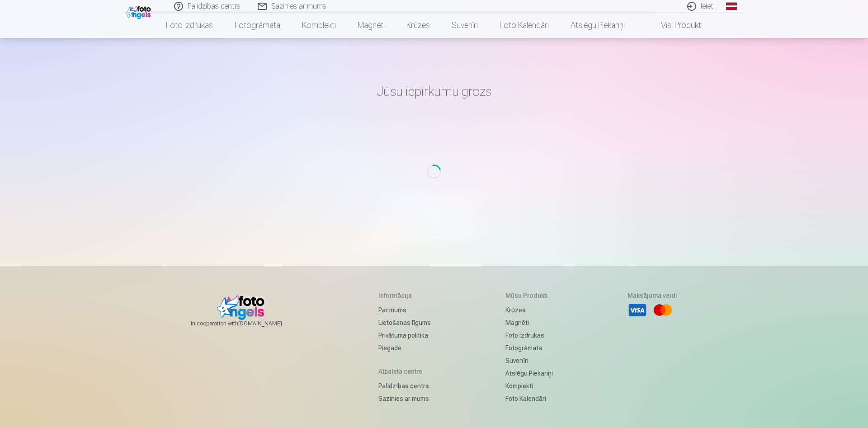 The image size is (868, 428). I want to click on a: Privātuma politika, so click(404, 335).